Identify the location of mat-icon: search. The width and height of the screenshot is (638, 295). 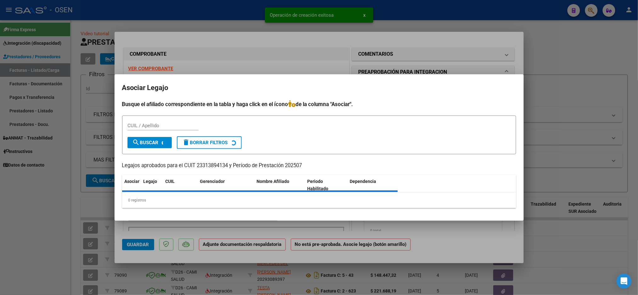
(136, 142).